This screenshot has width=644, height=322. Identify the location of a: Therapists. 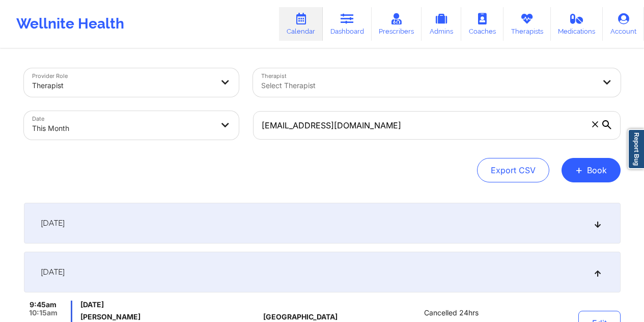
(527, 24).